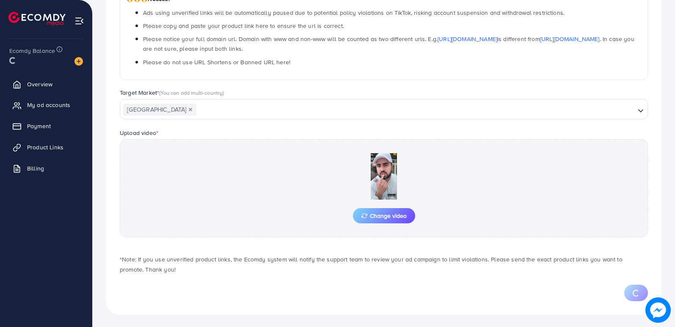 This screenshot has height=327, width=675. What do you see at coordinates (384, 264) in the screenshot?
I see `p: *Note: If you use unverified product links, the Ecomdy system will notify the support team to rev...` at bounding box center [384, 264].